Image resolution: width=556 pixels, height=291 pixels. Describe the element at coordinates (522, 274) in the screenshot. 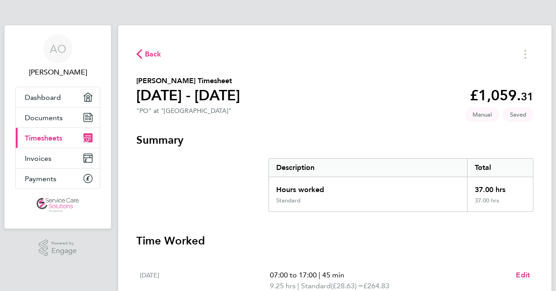

I see `span: Edit` at that location.